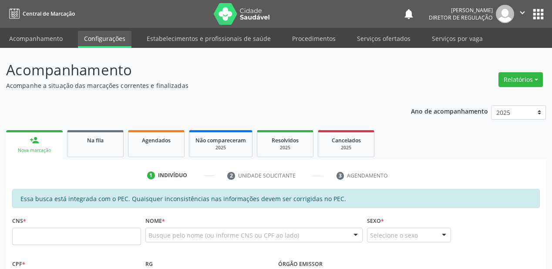  What do you see at coordinates (195, 85) in the screenshot?
I see `p: Acompanhe a situação das marcações correntes e finalizadas` at bounding box center [195, 85].